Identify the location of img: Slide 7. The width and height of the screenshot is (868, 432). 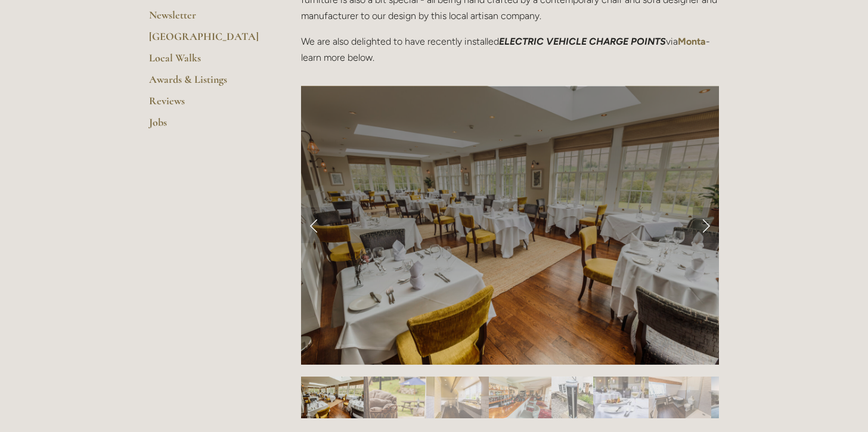
(680, 398).